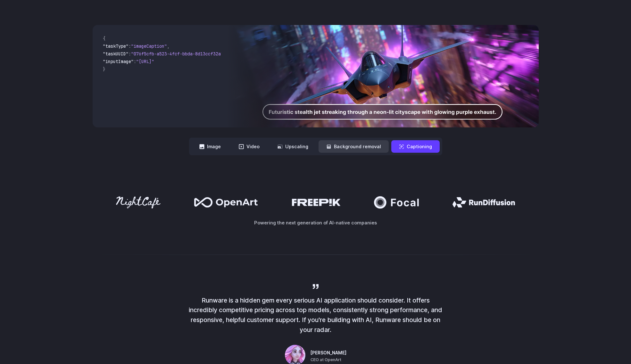 The height and width of the screenshot is (364, 631). Describe the element at coordinates (316, 315) in the screenshot. I see `p: Runware is a hidden gem every serious AI application should consider. It offers incredibly compet...` at that location.